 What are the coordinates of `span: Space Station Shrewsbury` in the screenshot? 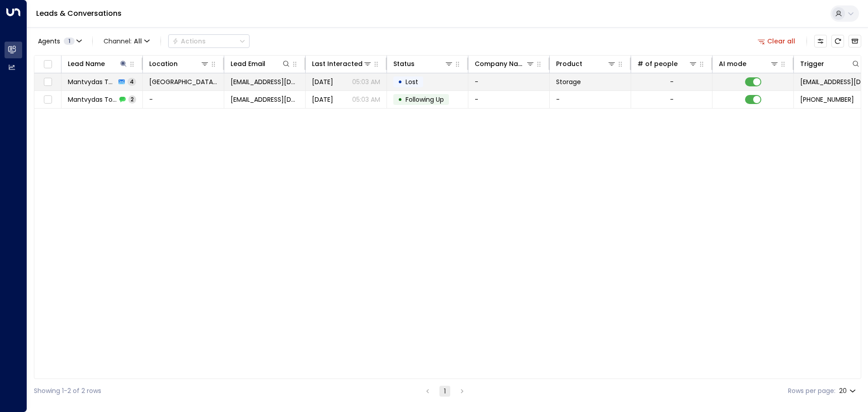 It's located at (183, 82).